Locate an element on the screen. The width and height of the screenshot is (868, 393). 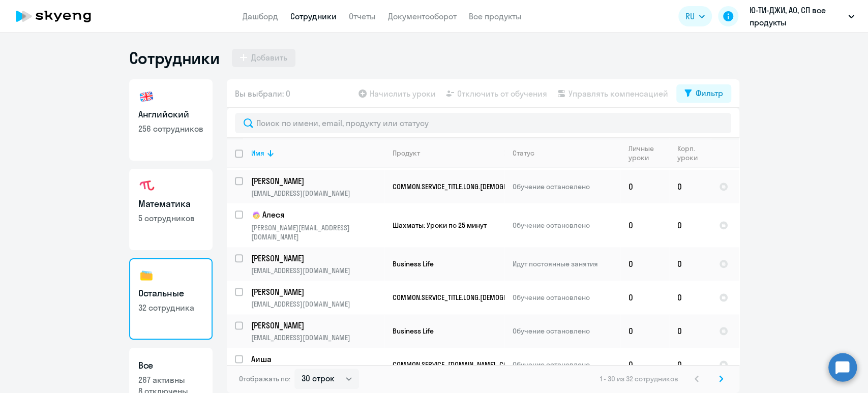
span: RU is located at coordinates (690, 17).